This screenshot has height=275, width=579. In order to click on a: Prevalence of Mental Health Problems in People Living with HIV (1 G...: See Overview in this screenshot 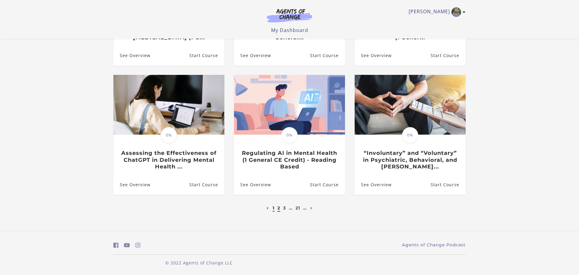, I will do `click(132, 55)`.